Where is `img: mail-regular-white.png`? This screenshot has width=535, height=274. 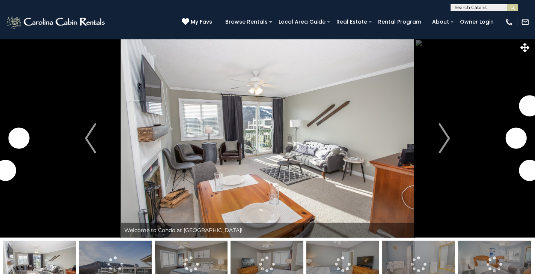 img: mail-regular-white.png is located at coordinates (525, 22).